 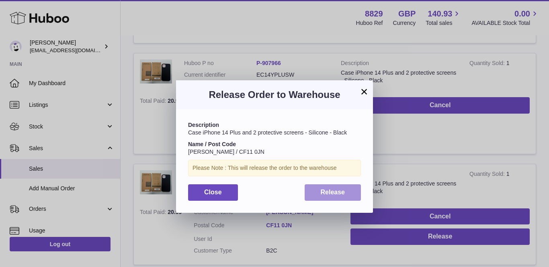 What do you see at coordinates (333, 192) in the screenshot?
I see `span: Release` at bounding box center [333, 192].